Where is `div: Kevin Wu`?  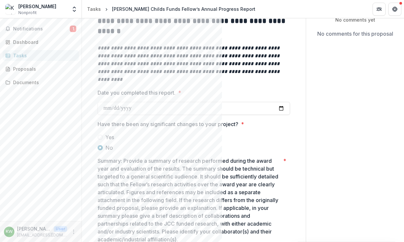 div: Kevin Wu is located at coordinates (9, 231).